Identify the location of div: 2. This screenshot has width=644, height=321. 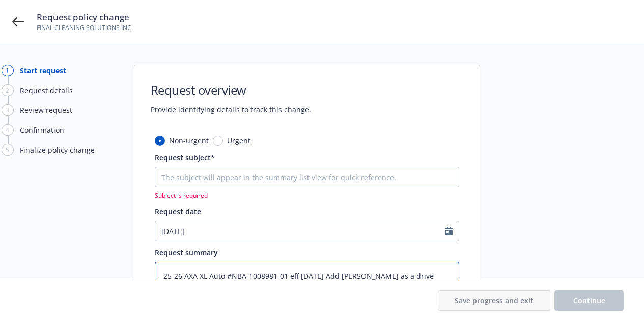
(8, 90).